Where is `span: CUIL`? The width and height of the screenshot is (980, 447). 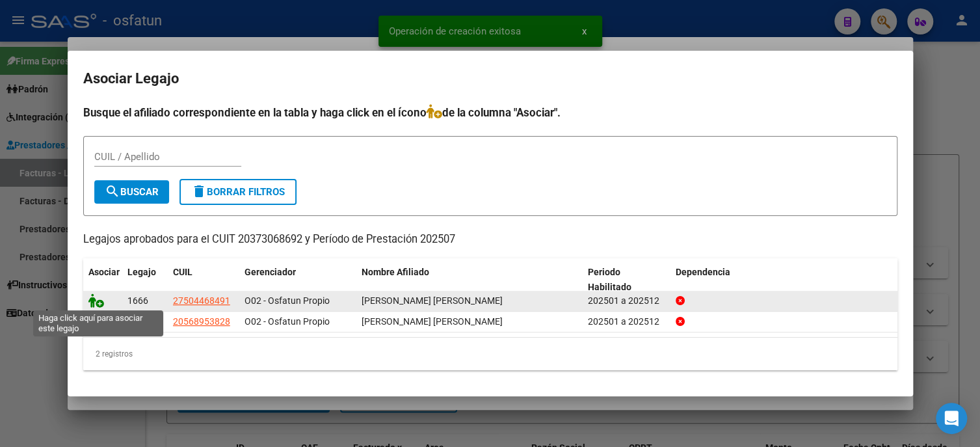 span: CUIL is located at coordinates (182, 272).